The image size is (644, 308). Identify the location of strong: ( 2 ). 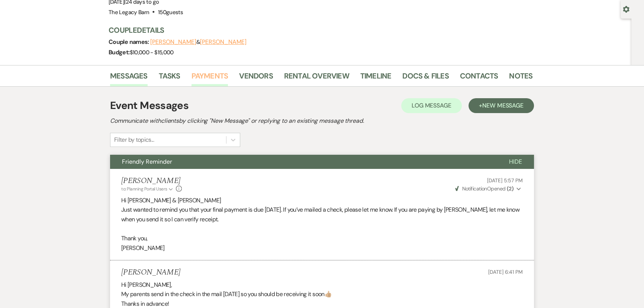
(511, 189).